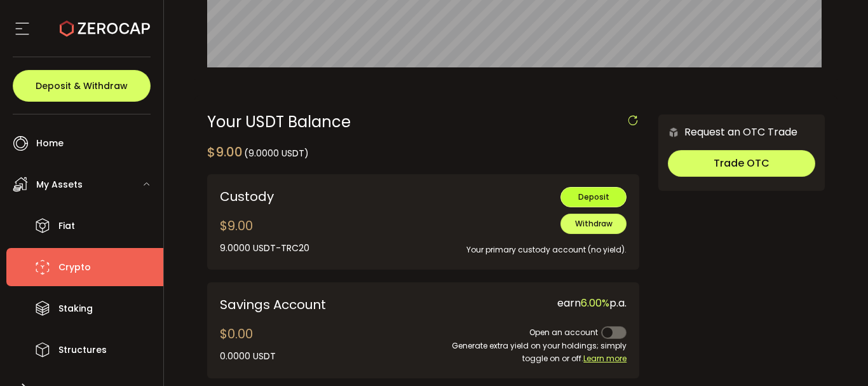  Describe the element at coordinates (248, 343) in the screenshot. I see `div: $0.00` at that location.